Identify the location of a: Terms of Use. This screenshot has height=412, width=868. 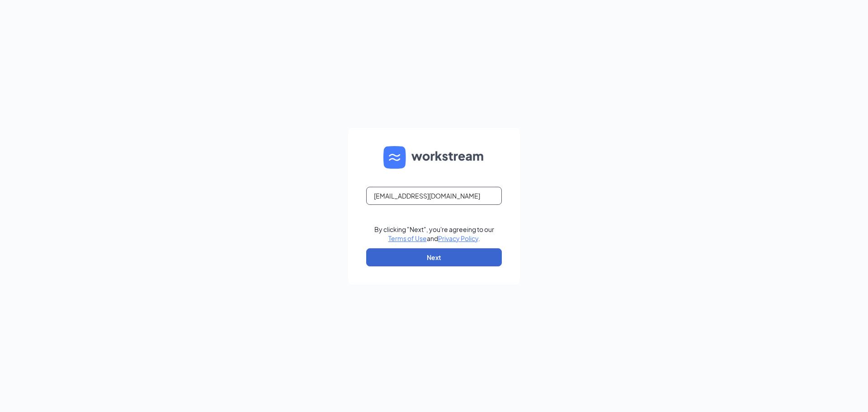
(407, 238).